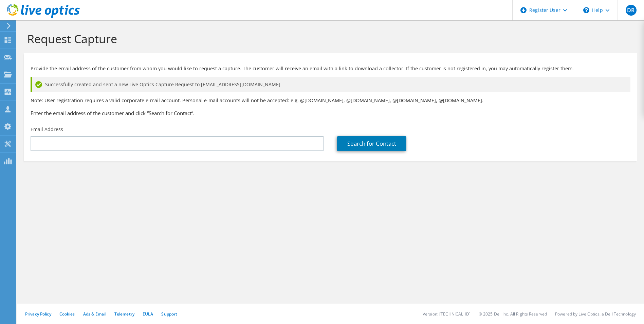 Image resolution: width=644 pixels, height=324 pixels. I want to click on a: Search for Contact, so click(372, 144).